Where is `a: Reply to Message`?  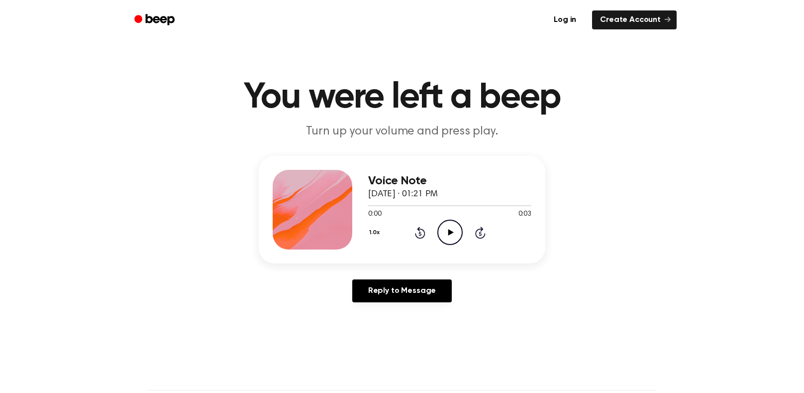 a: Reply to Message is located at coordinates (402, 291).